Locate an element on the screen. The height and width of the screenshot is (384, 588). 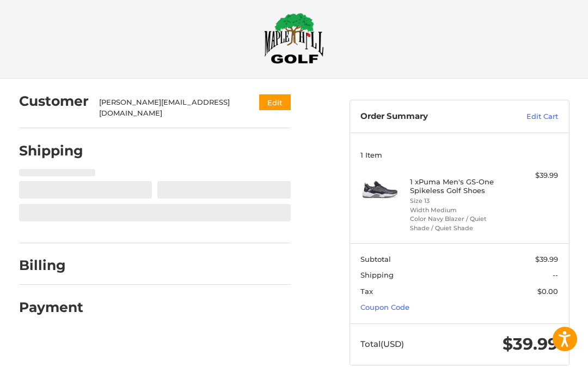
button: Edit is located at coordinates (275, 102).